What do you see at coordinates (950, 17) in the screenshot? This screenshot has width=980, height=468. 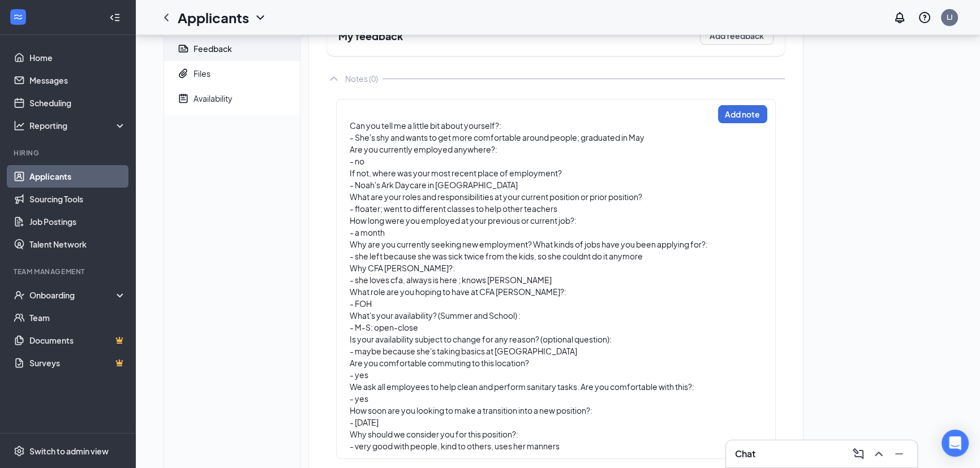 I see `div: LJ` at bounding box center [950, 17].